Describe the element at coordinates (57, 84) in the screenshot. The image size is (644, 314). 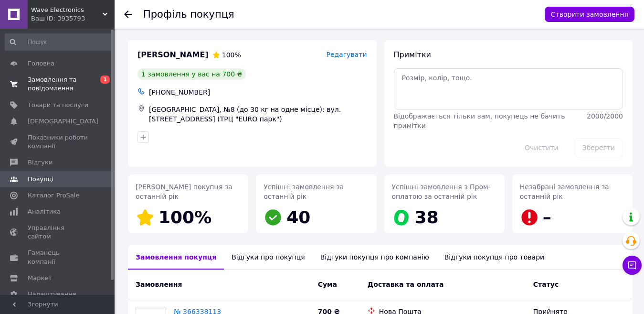
I see `span: Замовлення та повідомлення` at that location.